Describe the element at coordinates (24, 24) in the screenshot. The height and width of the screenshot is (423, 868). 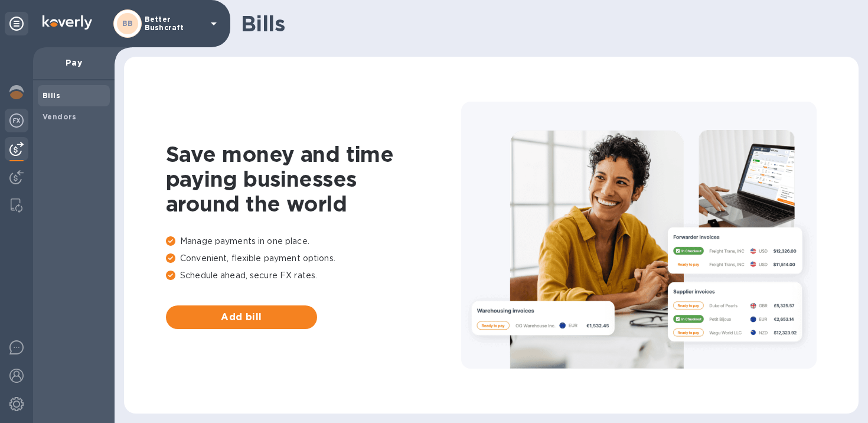
I see `img: logo_orange.svg` at that location.